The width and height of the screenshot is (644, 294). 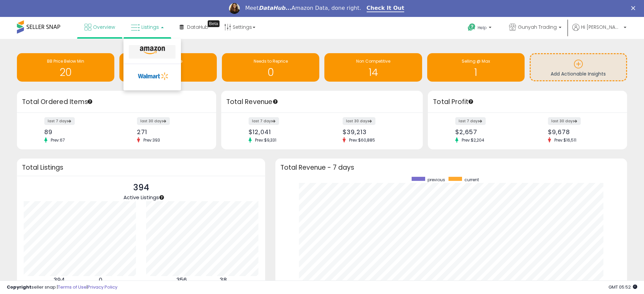 What do you see at coordinates (527, 102) in the screenshot?
I see `h3: Total Profit` at bounding box center [527, 102].